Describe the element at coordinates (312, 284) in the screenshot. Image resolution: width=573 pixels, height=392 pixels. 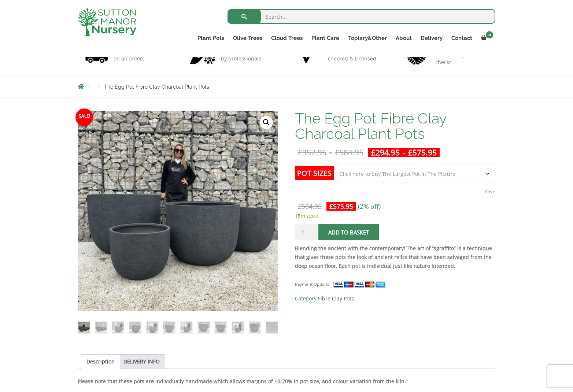
I see `small: Payment Options:` at that location.